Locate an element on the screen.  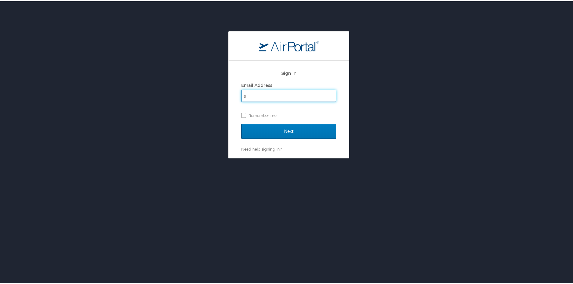
input: Next is located at coordinates (289, 130).